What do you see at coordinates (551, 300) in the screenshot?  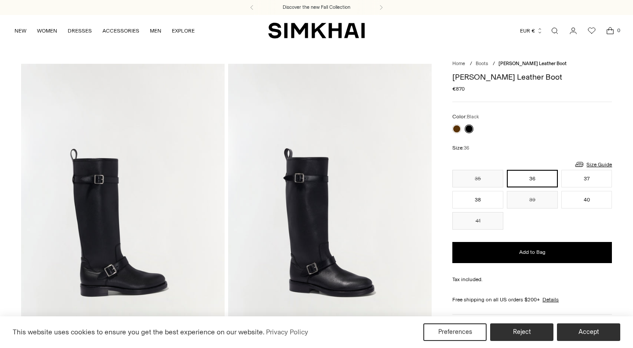 I see `a: Details` at bounding box center [551, 300].